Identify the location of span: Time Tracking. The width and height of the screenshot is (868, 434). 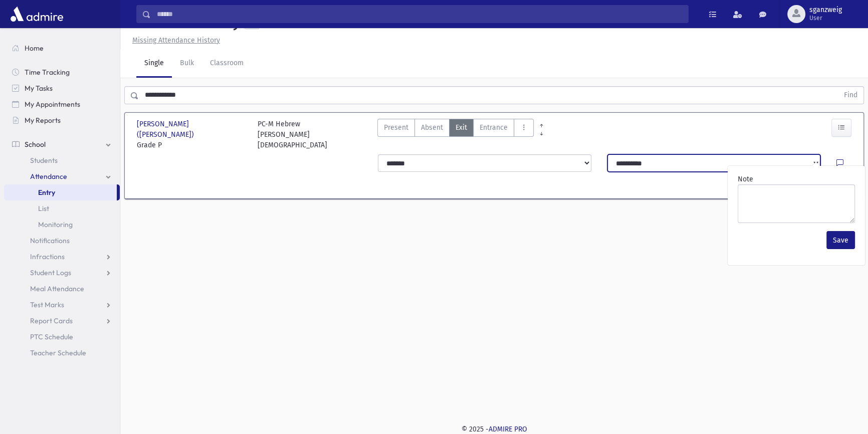
(47, 72).